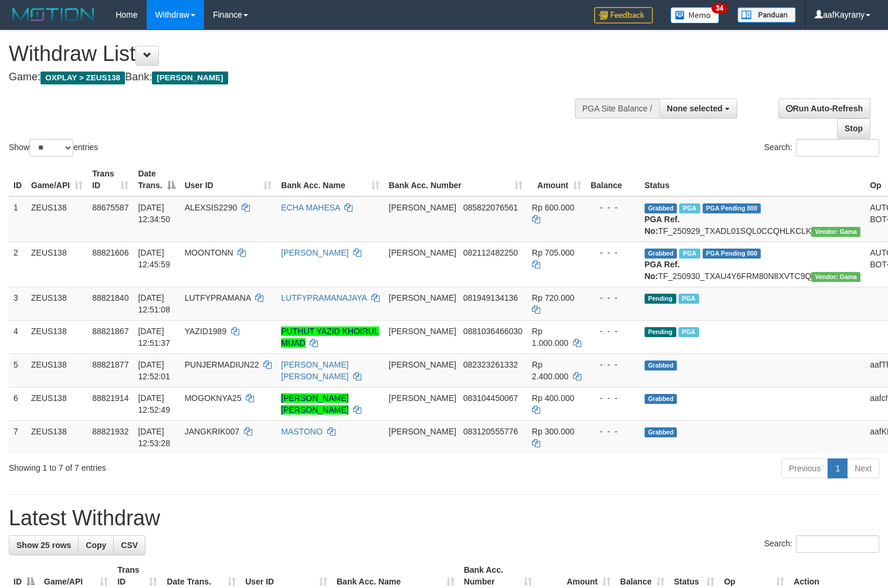  Describe the element at coordinates (110, 208) in the screenshot. I see `span: 88675587` at that location.